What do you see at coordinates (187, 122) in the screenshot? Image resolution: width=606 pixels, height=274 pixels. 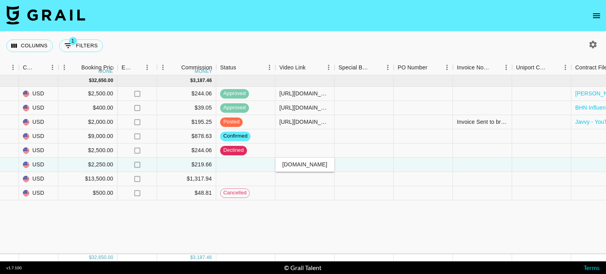 I see `div: $195.25` at bounding box center [187, 122].